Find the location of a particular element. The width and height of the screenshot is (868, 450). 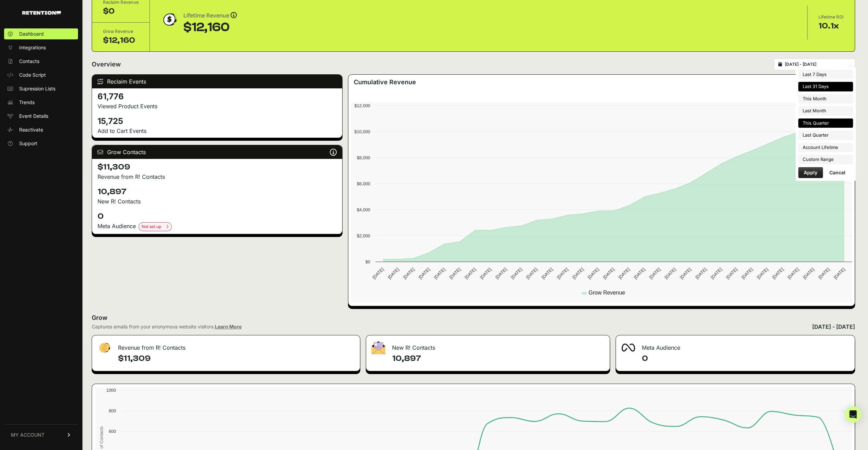

span: Integrations is located at coordinates (33, 47).